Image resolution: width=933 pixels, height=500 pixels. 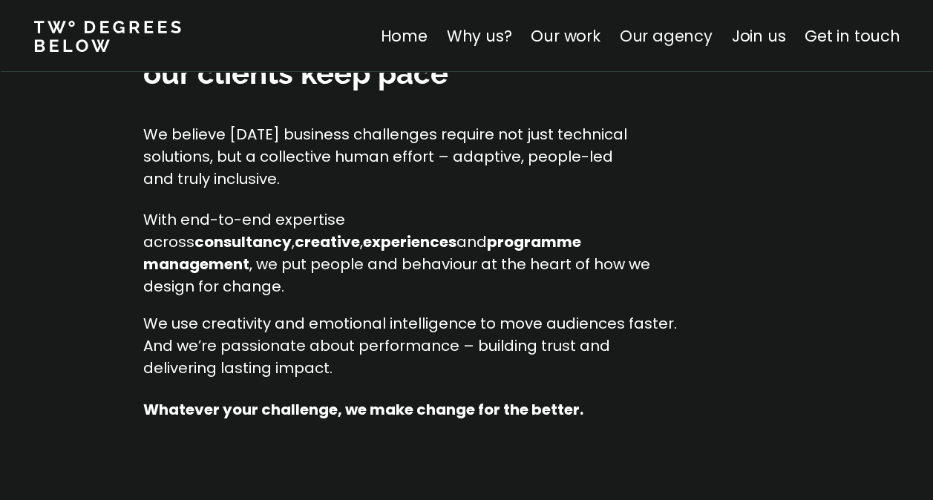 What do you see at coordinates (327, 242) in the screenshot?
I see `strong: creative` at bounding box center [327, 242].